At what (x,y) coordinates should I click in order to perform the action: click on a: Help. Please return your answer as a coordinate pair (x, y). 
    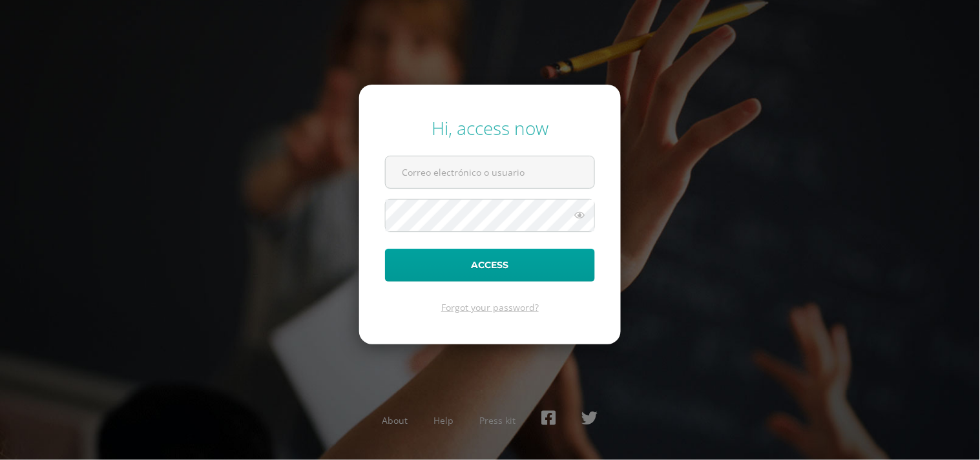
    Looking at the image, I should click on (443, 420).